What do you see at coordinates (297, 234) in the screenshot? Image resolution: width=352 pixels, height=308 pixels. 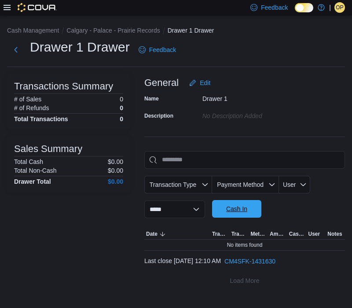 I see `span: Cash Back` at bounding box center [297, 234].